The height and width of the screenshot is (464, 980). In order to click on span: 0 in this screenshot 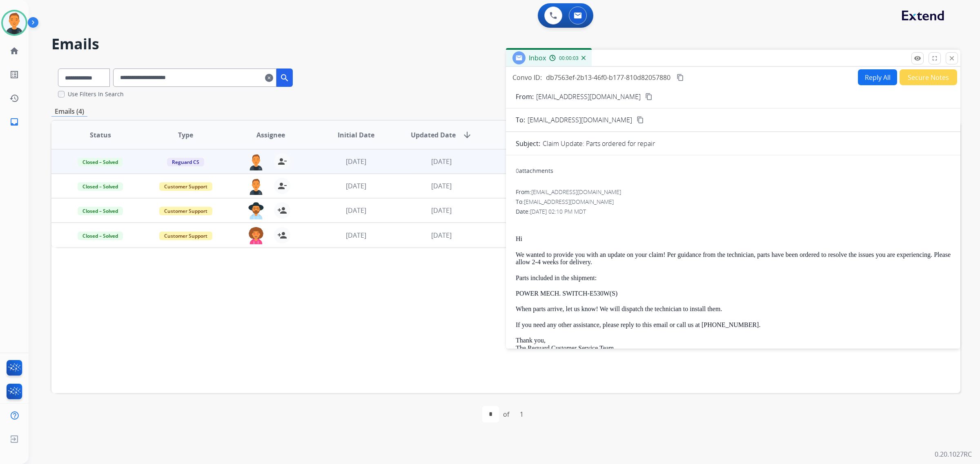, I will do `click(517, 171)`.